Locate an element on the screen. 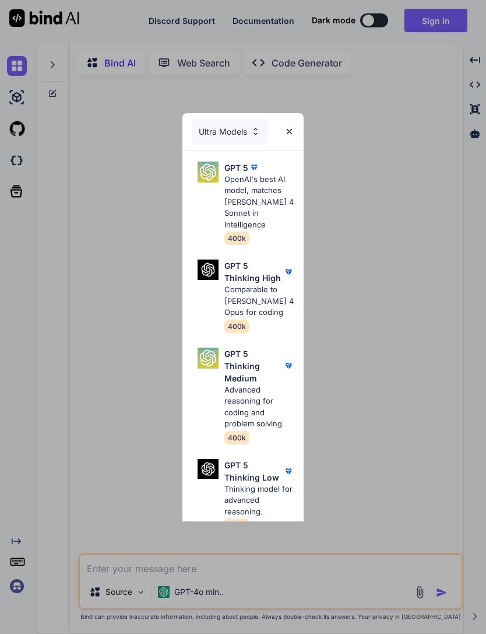 The height and width of the screenshot is (634, 486). p: GPT 5 Thinking High is located at coordinates (254, 272).